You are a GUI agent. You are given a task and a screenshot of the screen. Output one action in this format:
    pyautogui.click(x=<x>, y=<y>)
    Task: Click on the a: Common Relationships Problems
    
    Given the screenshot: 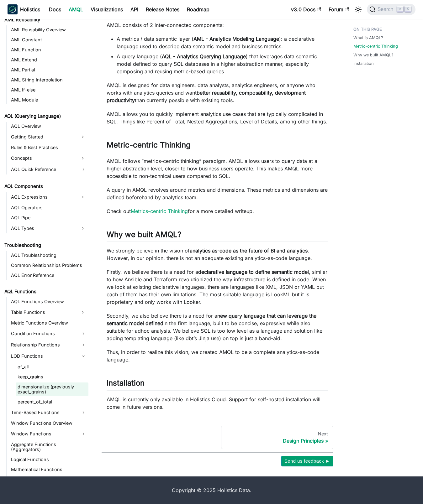 What is the action you would take?
    pyautogui.click(x=48, y=265)
    